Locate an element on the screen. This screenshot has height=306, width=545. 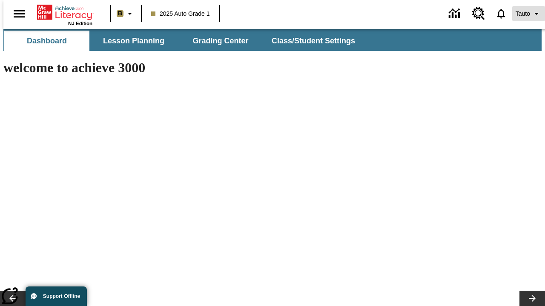
a: Data Center is located at coordinates (455, 14).